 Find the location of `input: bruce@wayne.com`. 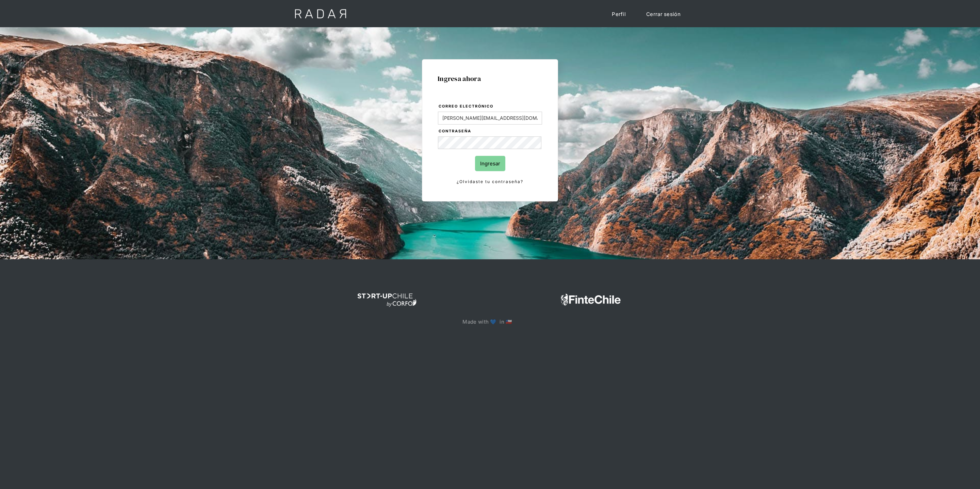

input: bruce@wayne.com is located at coordinates (490, 118).